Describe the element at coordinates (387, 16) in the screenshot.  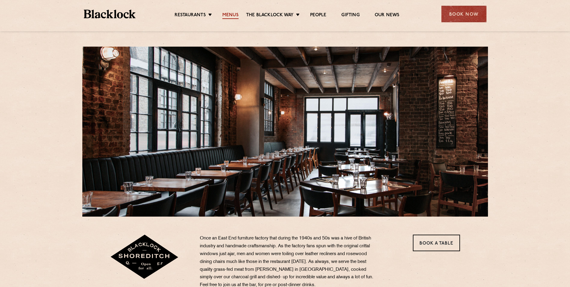
I see `a: Our News` at that location.